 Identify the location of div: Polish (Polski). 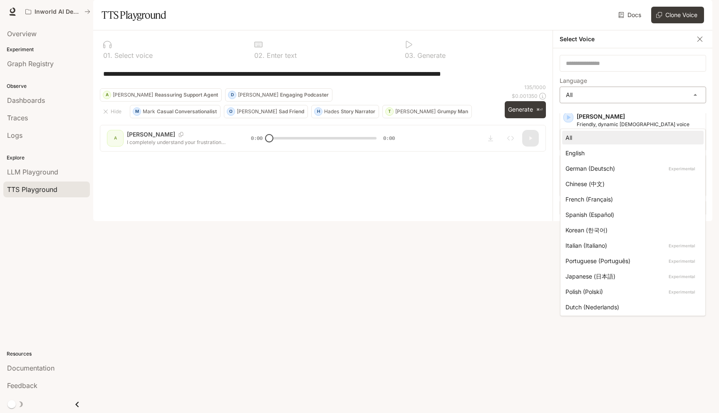
(631, 291).